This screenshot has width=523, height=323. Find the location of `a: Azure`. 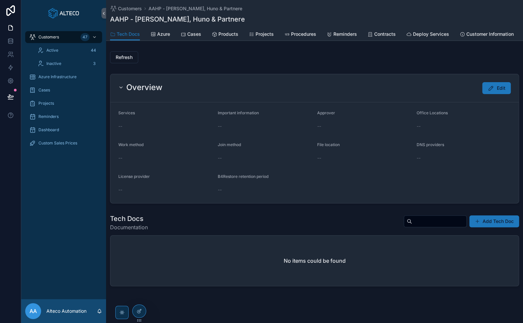

a: Azure is located at coordinates (160, 35).